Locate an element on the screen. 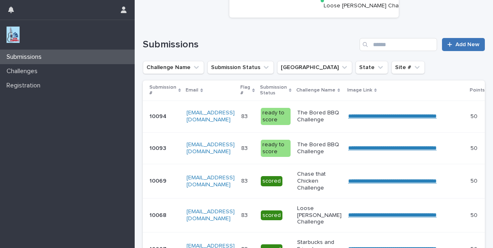 Image resolution: width=493 pixels, height=248 pixels. p: 10068 is located at coordinates (159, 214).